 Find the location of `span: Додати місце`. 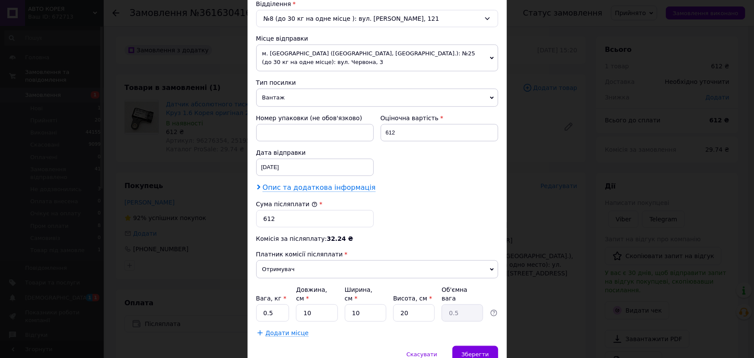

span: Додати місце is located at coordinates (287, 333).